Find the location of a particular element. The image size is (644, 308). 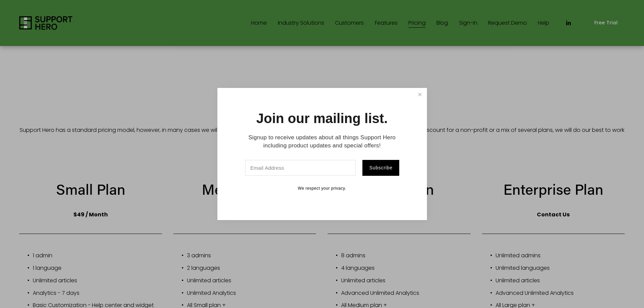

p: We respect your privacy. is located at coordinates (322, 188).